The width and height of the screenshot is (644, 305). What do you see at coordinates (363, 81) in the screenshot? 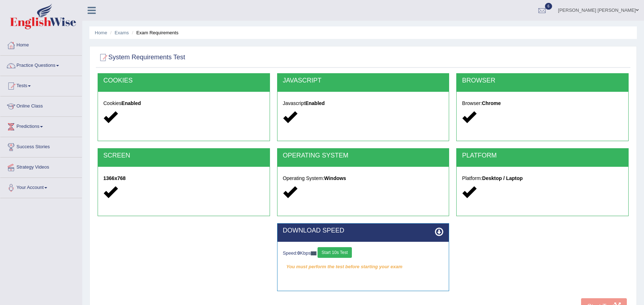
I see `h2: JAVASCRIPT` at bounding box center [363, 81].